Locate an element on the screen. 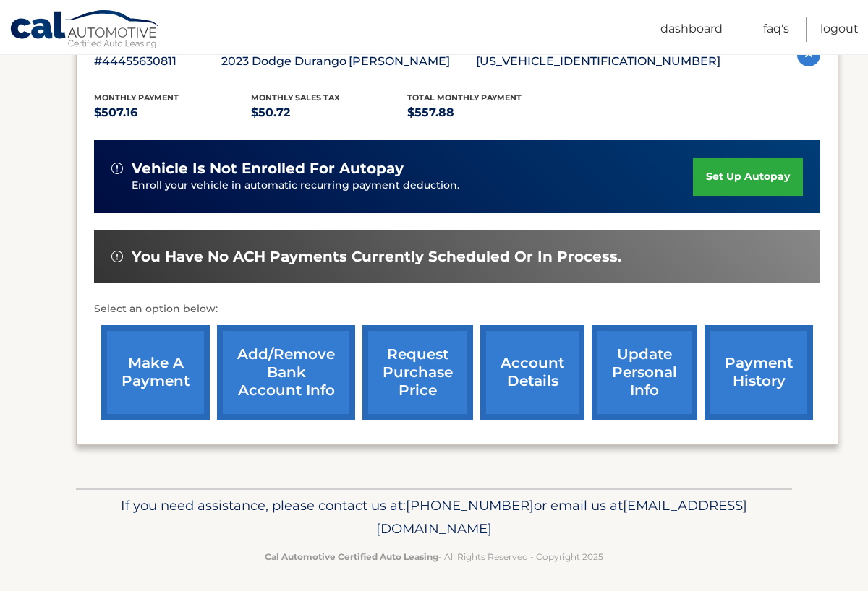 The height and width of the screenshot is (591, 868). p: 2023 Dodge Durango is located at coordinates (285, 62).